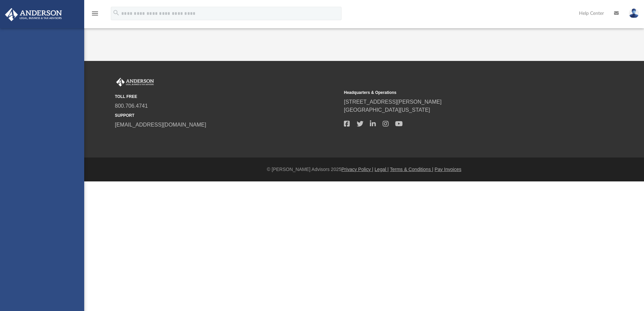 The width and height of the screenshot is (644, 311). Describe the element at coordinates (131, 106) in the screenshot. I see `a: 800.706.4741` at that location.